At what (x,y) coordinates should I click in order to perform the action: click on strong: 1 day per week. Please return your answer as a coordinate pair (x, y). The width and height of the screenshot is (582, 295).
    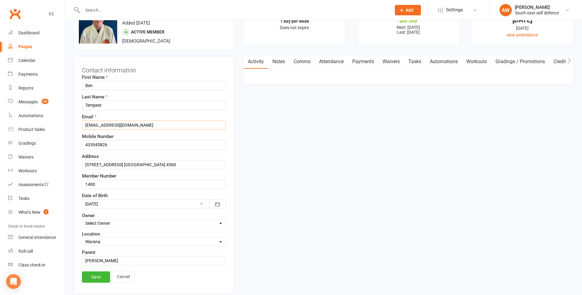
    Looking at the image, I should click on (294, 21).